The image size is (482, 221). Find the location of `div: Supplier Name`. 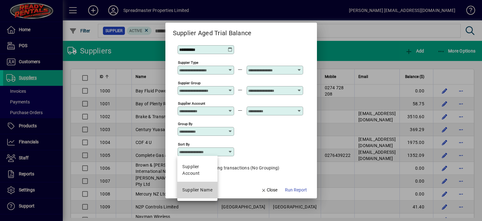

div: Supplier Name is located at coordinates (197, 190).